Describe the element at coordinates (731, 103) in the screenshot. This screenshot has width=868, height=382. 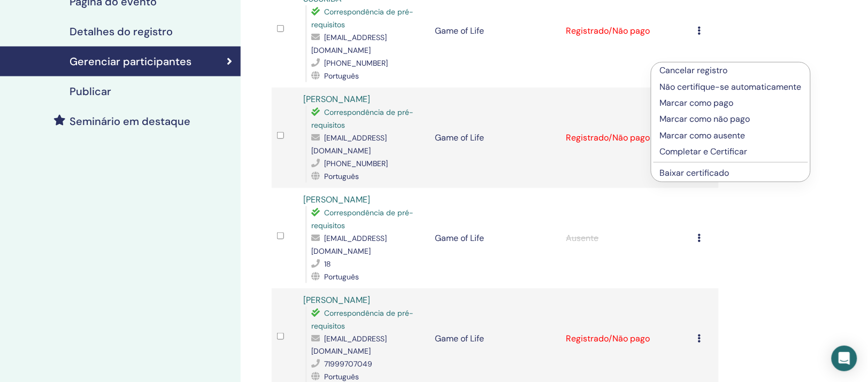
I see `p: Marcar como pago` at that location.